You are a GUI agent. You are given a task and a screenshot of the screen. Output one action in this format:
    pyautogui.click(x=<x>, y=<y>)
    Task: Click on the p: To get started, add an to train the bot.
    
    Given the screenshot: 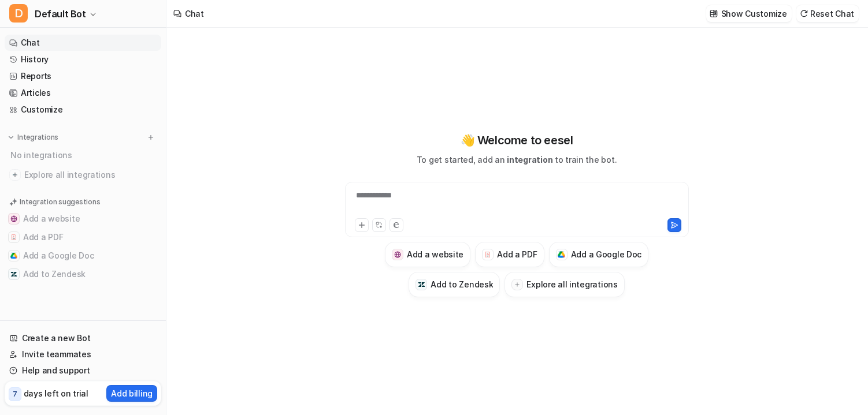 What is the action you would take?
    pyautogui.click(x=517, y=160)
    